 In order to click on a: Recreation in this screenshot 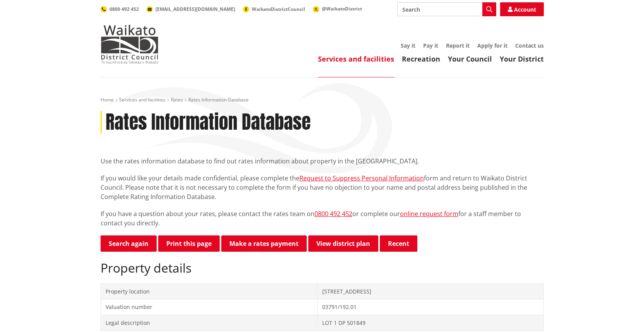, I will do `click(421, 59)`.